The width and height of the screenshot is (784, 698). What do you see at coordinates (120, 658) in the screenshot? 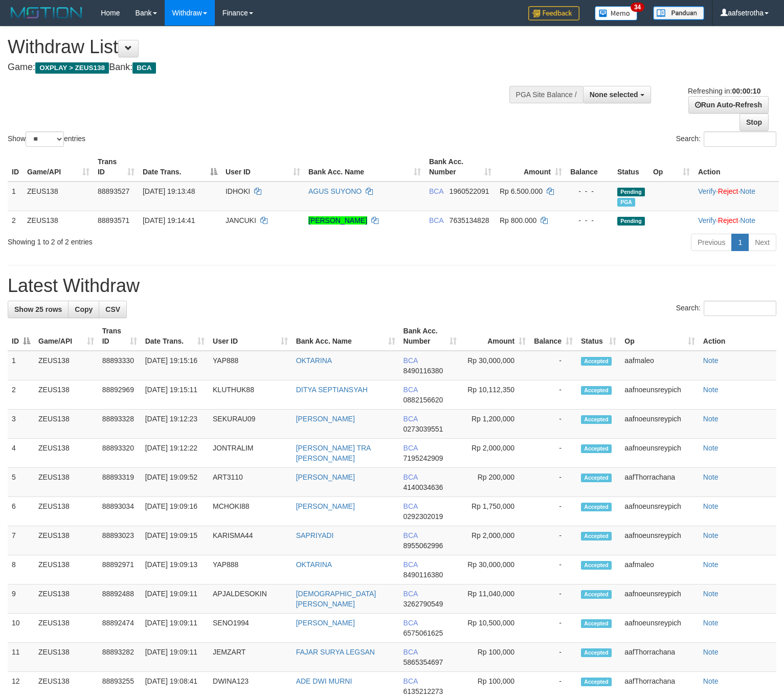
I see `td: 88893282` at bounding box center [120, 658].